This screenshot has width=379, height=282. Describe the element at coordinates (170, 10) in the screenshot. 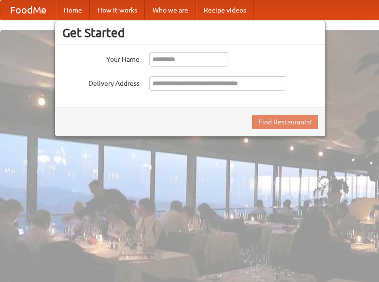

I see `a: Who we are` at that location.